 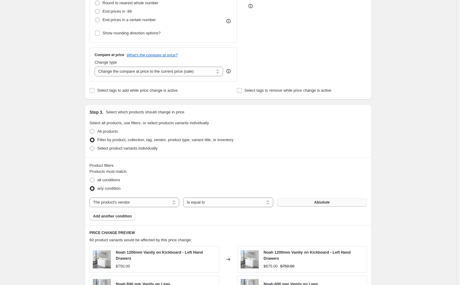 I want to click on span: any condition, so click(x=109, y=188).